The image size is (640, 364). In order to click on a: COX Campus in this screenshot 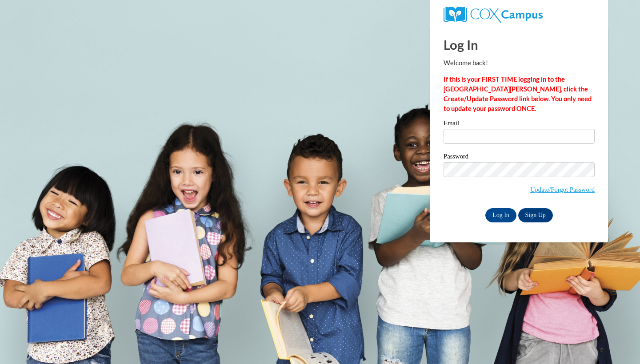, I will do `click(493, 14)`.